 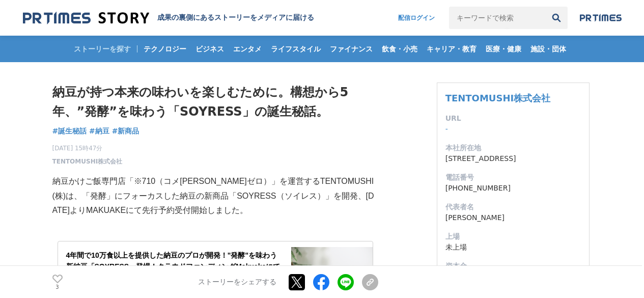 I want to click on span: 医療・健康, so click(x=504, y=49).